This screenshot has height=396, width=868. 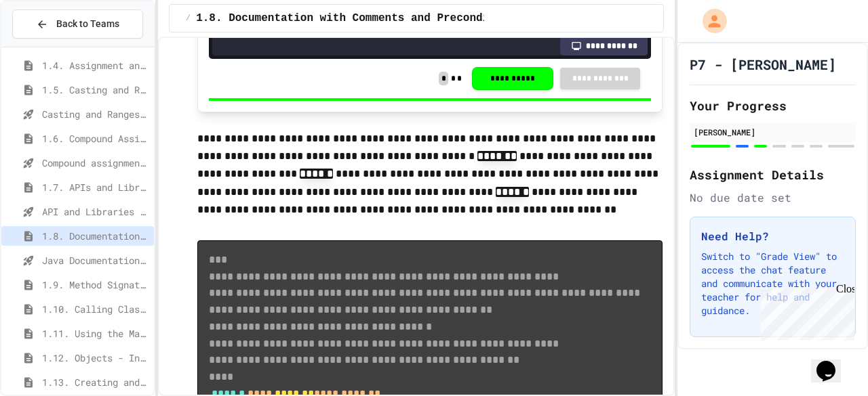 What do you see at coordinates (95, 65) in the screenshot?
I see `span: 1.4. Assignment and Input` at bounding box center [95, 65].